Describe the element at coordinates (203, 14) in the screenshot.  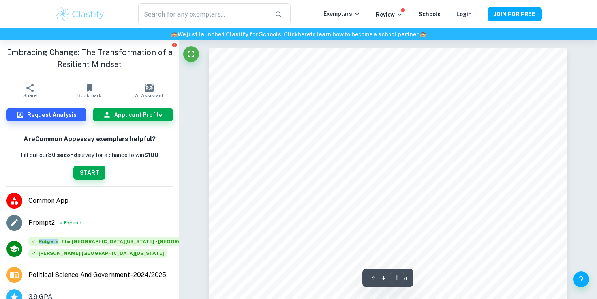
I see `input: Search for any exemplars...` at that location.